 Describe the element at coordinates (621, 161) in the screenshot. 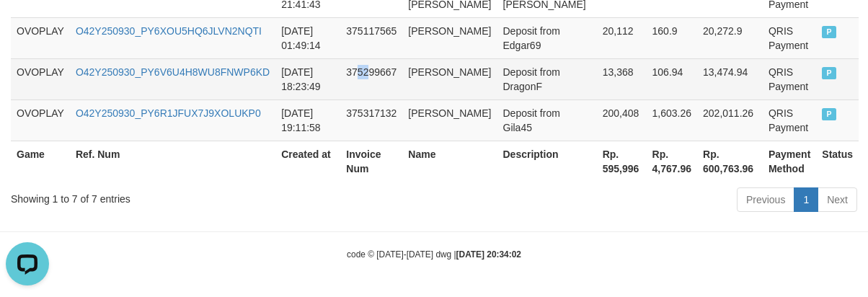

I see `th: Rp. 595,996` at that location.